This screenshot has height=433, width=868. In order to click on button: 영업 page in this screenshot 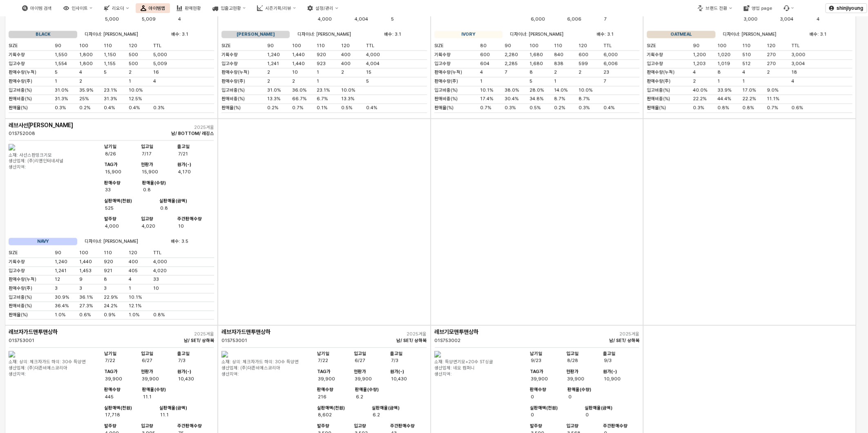, I will do `click(758, 8)`.